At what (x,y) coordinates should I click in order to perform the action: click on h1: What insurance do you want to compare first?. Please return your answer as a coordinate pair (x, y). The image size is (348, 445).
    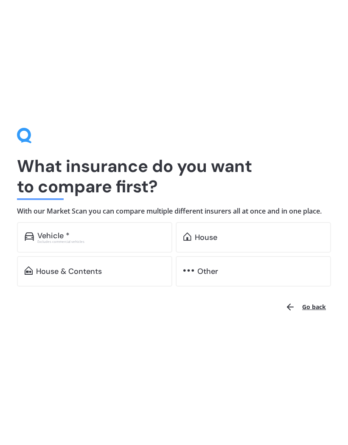
    Looking at the image, I should click on (174, 176).